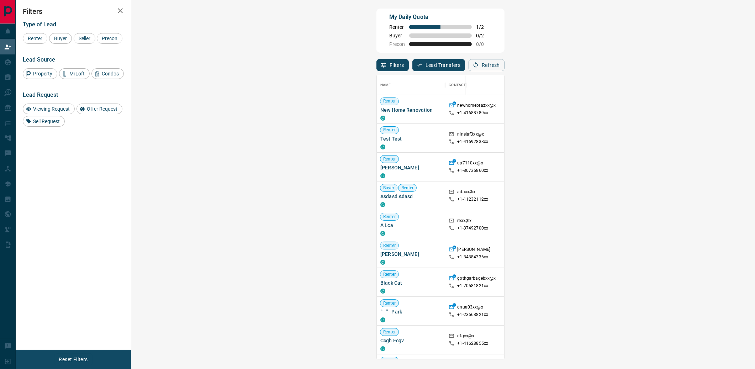 Image resolution: width=755 pixels, height=369 pixels. What do you see at coordinates (466, 192) in the screenshot?
I see `p: adaxx@x` at bounding box center [466, 192].